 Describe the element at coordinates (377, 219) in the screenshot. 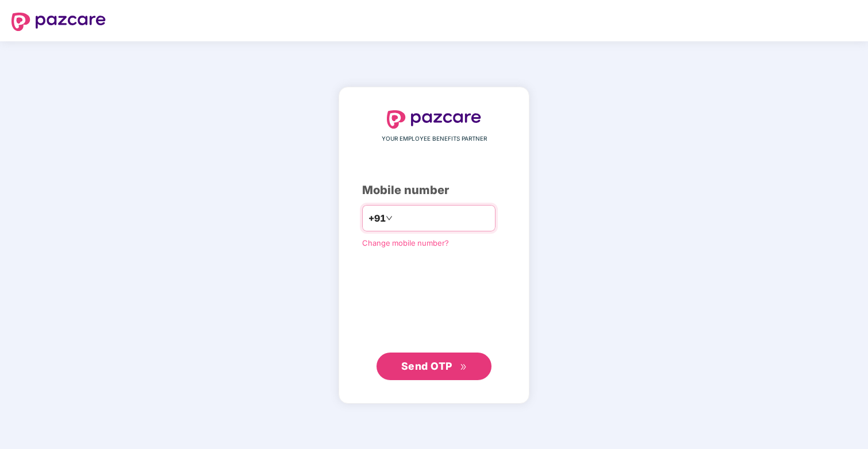

I see `span: +91` at that location.